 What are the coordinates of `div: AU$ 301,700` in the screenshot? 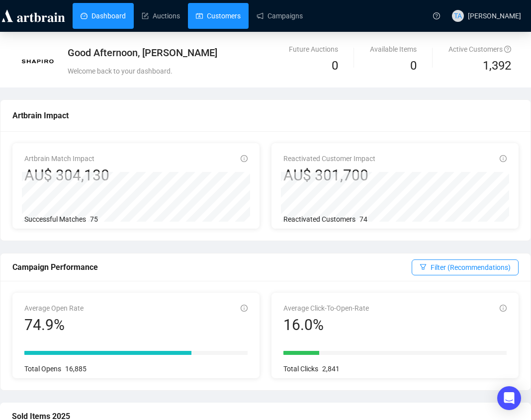 It's located at (329, 176).